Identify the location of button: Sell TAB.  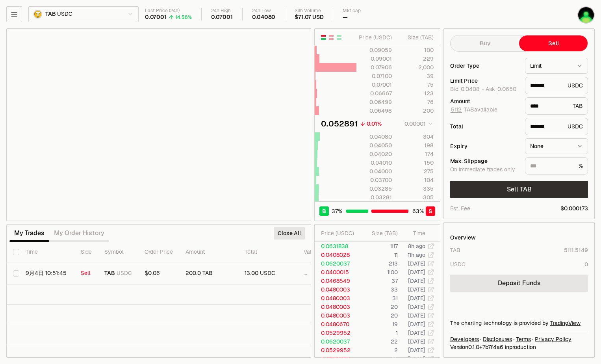
(519, 190).